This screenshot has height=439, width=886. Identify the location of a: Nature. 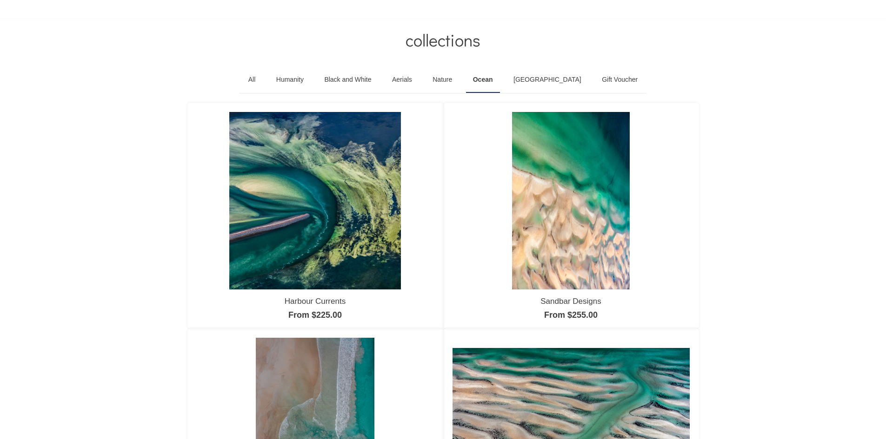
(442, 80).